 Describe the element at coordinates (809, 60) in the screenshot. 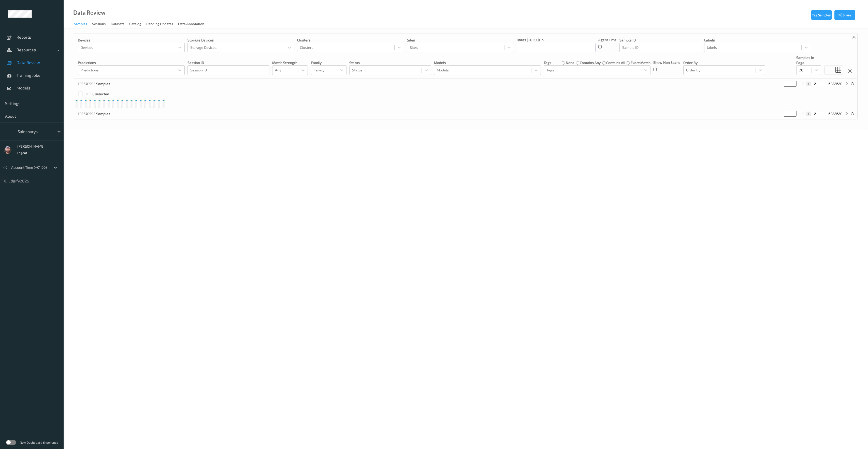

I see `p: Samples In Page` at that location.